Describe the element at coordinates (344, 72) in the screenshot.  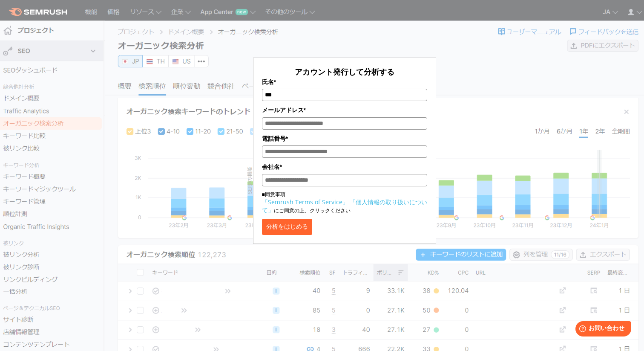
I see `span: アカウント発行して分析する` at that location.